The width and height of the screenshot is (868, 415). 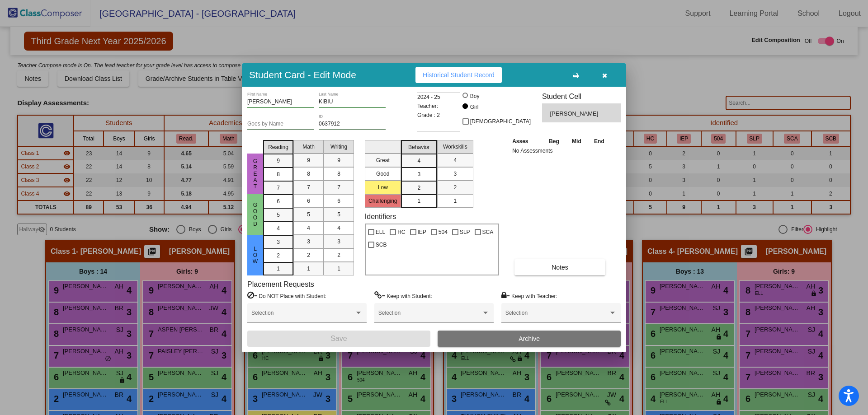 What do you see at coordinates (256, 215) in the screenshot?
I see `span: Good` at bounding box center [256, 215].